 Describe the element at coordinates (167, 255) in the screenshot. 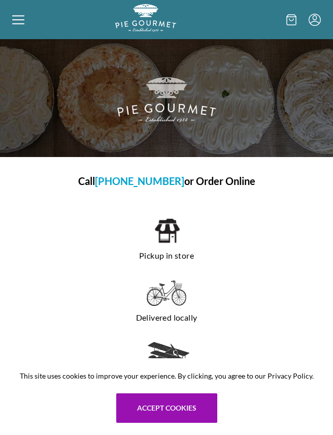

I see `p: Pickup in store` at that location.